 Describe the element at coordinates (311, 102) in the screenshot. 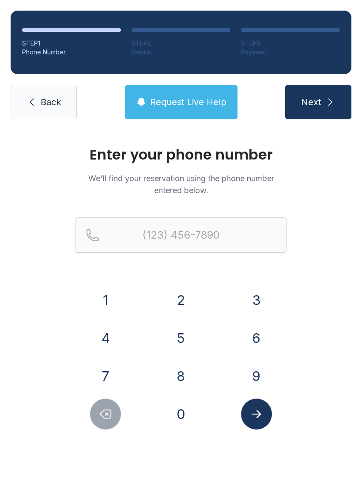

I see `span: Next` at that location.